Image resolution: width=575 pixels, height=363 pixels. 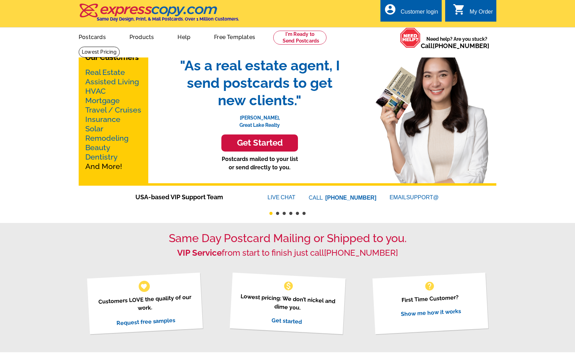 What do you see at coordinates (107, 138) in the screenshot?
I see `a: Remodeling` at bounding box center [107, 138].